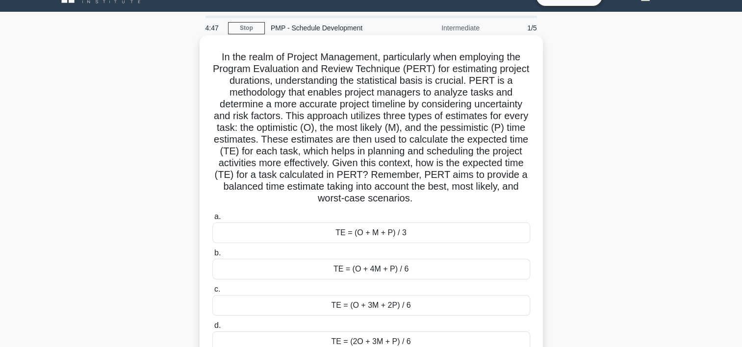  Describe the element at coordinates (217, 216) in the screenshot. I see `span: a.` at that location.